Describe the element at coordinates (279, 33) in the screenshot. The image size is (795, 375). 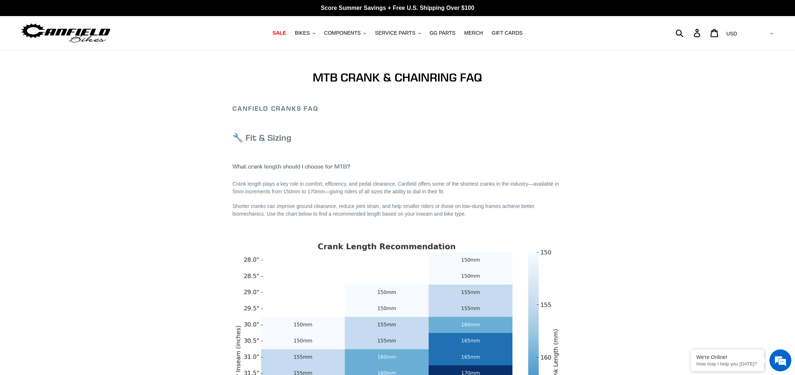
I see `span: SALE` at that location.